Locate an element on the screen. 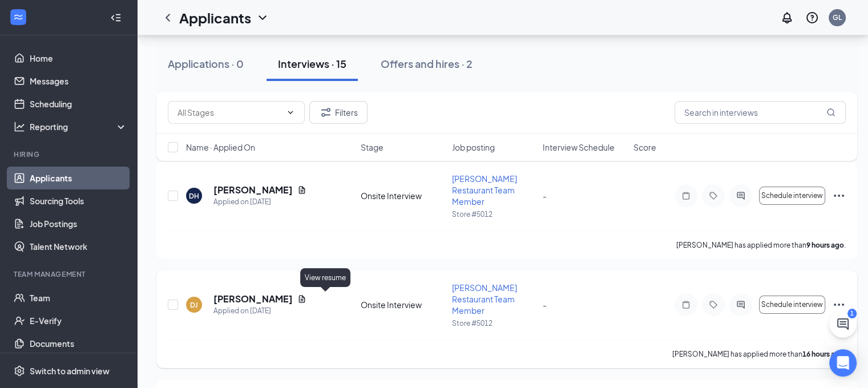 This screenshot has height=388, width=868. div: Open Intercom Messenger is located at coordinates (843, 363).